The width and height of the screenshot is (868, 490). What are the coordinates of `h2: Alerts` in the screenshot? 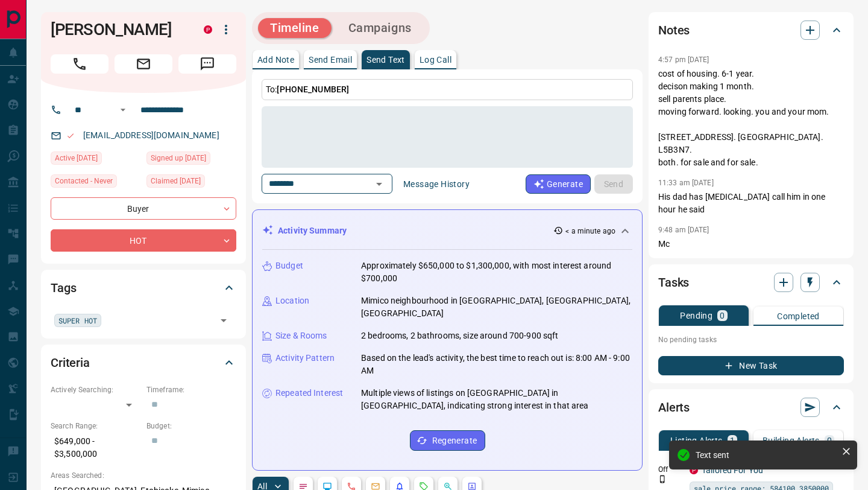 It's located at (674, 407).